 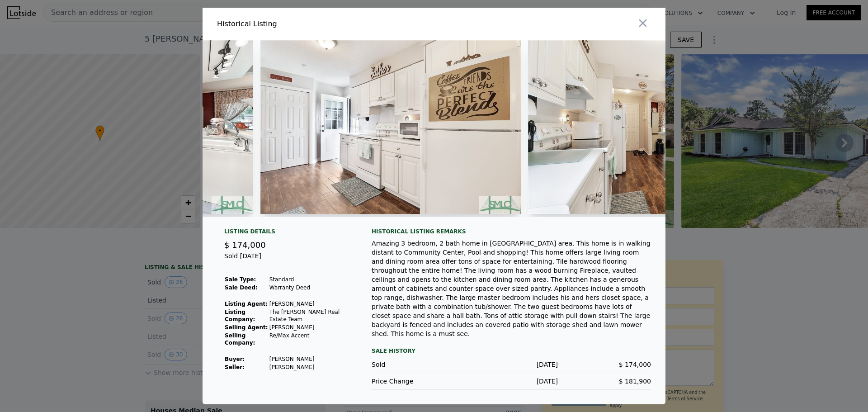 I want to click on div: Historical Listing remarks, so click(x=511, y=231).